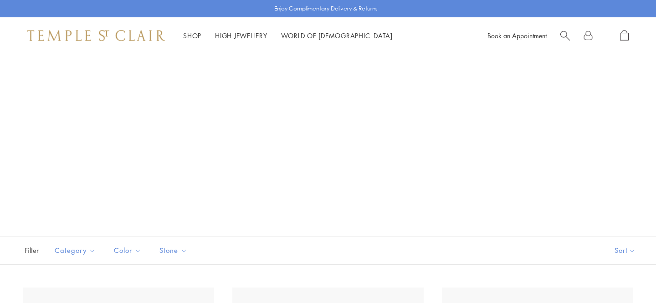  Describe the element at coordinates (517, 36) in the screenshot. I see `a: Book an Appointment` at that location.